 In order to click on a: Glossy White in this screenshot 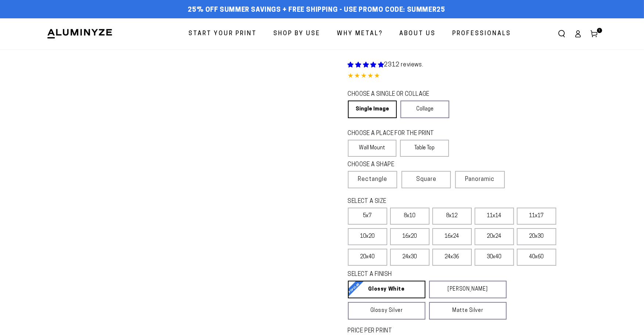, I will do `click(387, 290)`.